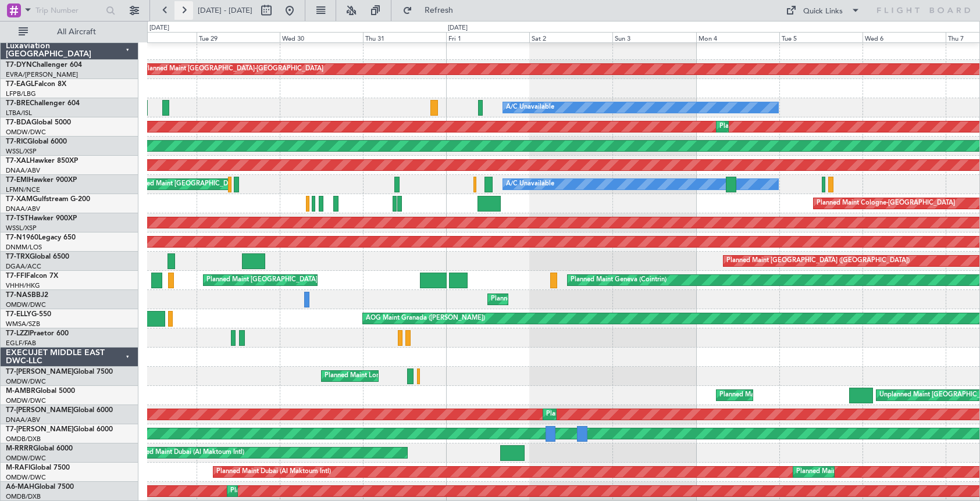 This screenshot has height=501, width=980. Describe the element at coordinates (37, 257) in the screenshot. I see `a: T7-TRXGlobal 6500` at that location.